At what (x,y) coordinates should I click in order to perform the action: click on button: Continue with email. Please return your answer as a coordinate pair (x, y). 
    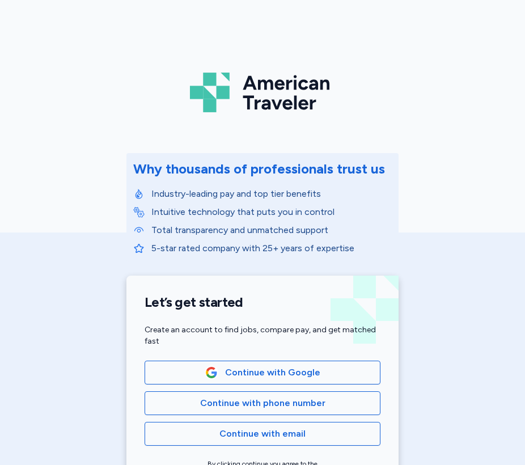
    Looking at the image, I should click on (263, 434).